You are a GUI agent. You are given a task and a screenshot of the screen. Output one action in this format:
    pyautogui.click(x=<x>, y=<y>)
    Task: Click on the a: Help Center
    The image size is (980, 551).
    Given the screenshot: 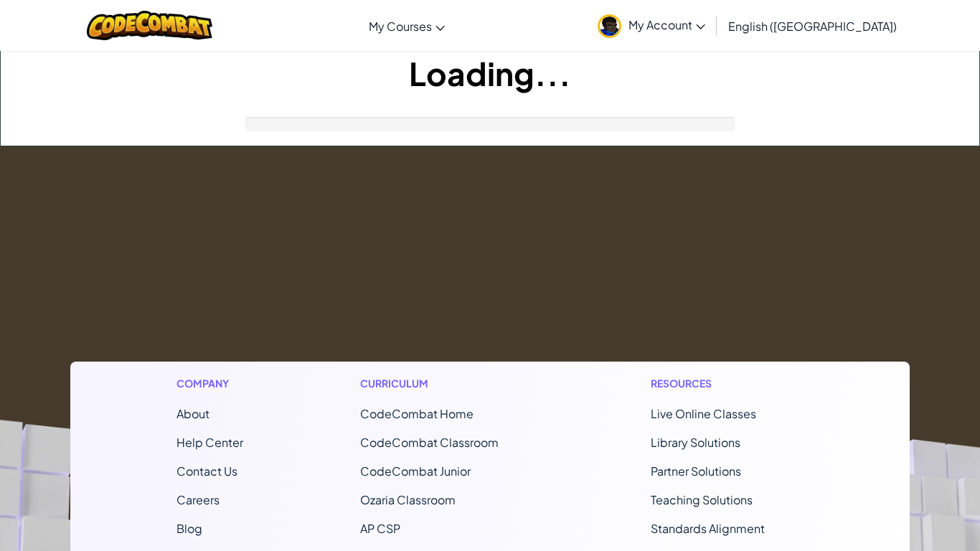 What is the action you would take?
    pyautogui.click(x=210, y=442)
    